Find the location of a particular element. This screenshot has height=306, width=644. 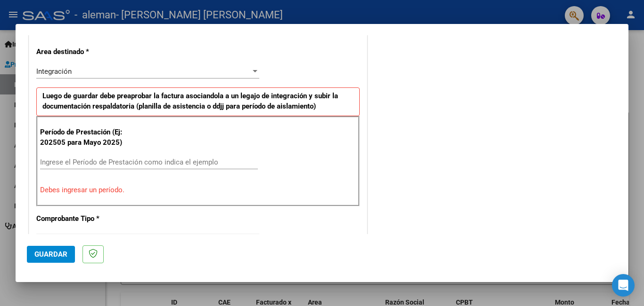

p: Area destinado * is located at coordinates (85, 52).